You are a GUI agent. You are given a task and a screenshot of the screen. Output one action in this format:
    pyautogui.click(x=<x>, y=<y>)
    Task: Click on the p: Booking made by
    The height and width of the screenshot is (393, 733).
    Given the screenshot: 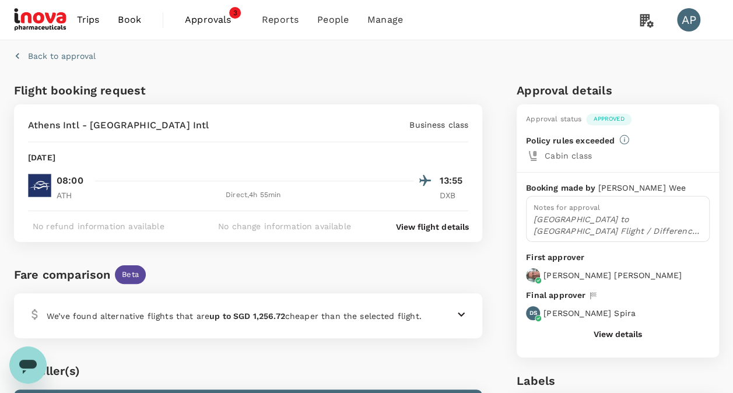 What is the action you would take?
    pyautogui.click(x=561, y=188)
    